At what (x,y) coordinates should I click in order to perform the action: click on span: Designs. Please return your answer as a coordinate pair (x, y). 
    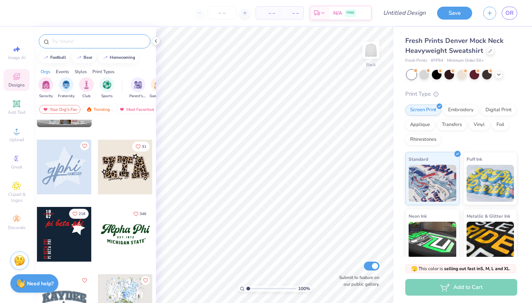
    Looking at the image, I should click on (17, 85).